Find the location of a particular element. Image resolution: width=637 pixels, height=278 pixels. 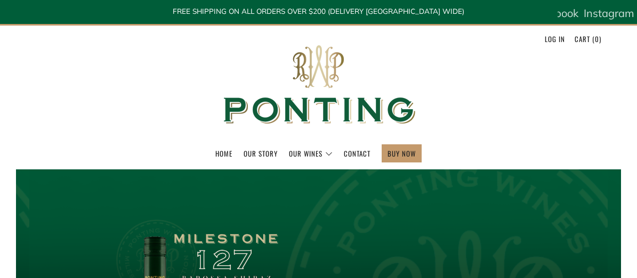

img: Ponting Wines is located at coordinates (319, 85).